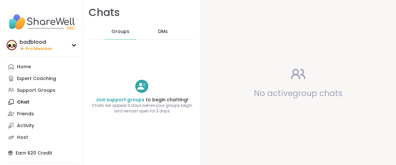 This screenshot has height=165, width=396. I want to click on a: Support Groups, so click(41, 90).